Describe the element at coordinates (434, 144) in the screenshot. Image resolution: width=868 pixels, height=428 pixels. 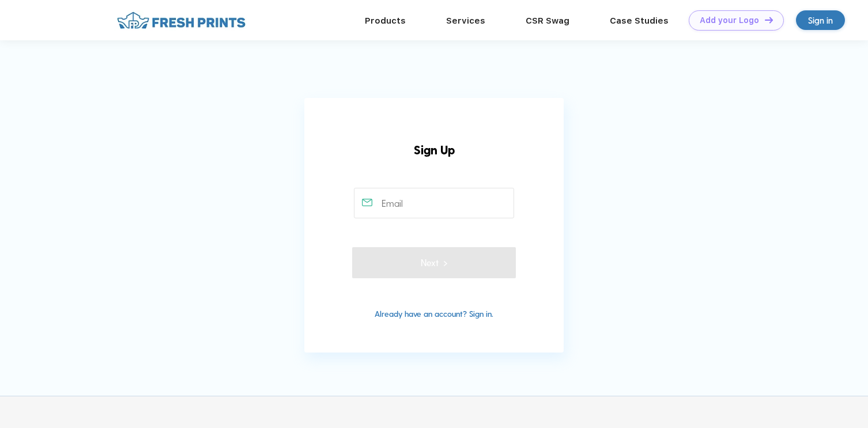
I see `label: Sign Up` at that location.